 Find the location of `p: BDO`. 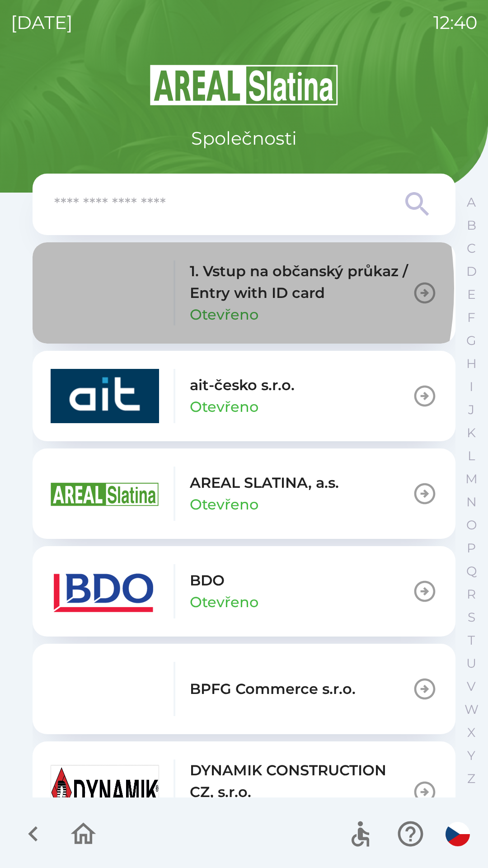

p: BDO is located at coordinates (207, 581).